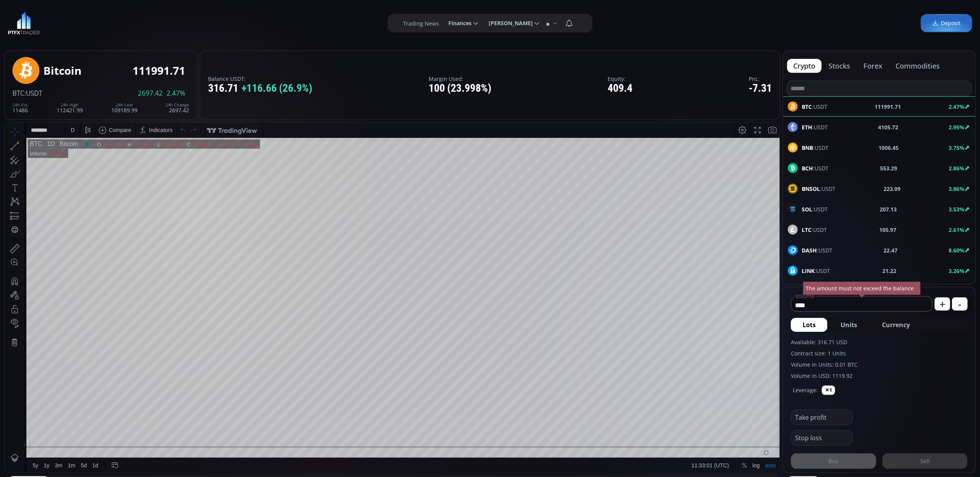 This screenshot has width=980, height=477. Describe the element at coordinates (260, 89) in the screenshot. I see `div: 316.71` at that location.